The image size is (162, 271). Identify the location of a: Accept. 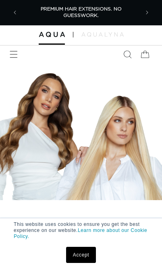
(81, 255).